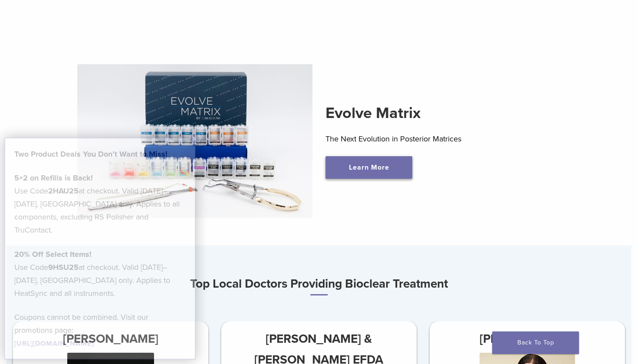  I want to click on h2: Evolve Matrix, so click(443, 113).